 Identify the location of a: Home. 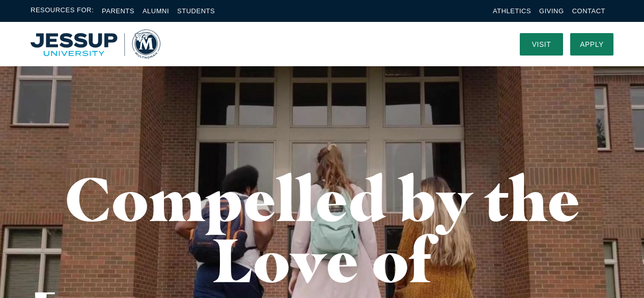
(96, 44).